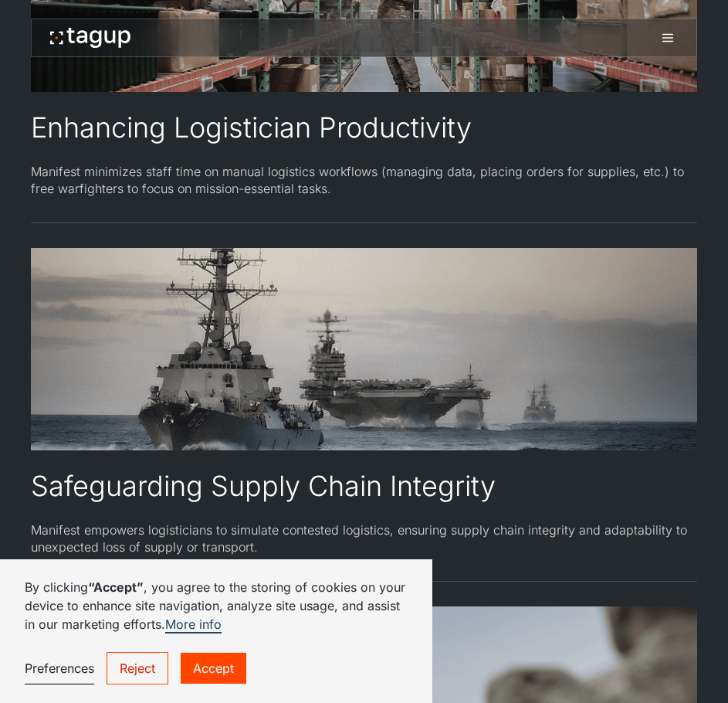 This screenshot has height=703, width=728. What do you see at coordinates (364, 539) in the screenshot?
I see `div: Manifest empowers logisticians to simulate contested logistics, ensuring supply chain integrity a...` at bounding box center [364, 539].